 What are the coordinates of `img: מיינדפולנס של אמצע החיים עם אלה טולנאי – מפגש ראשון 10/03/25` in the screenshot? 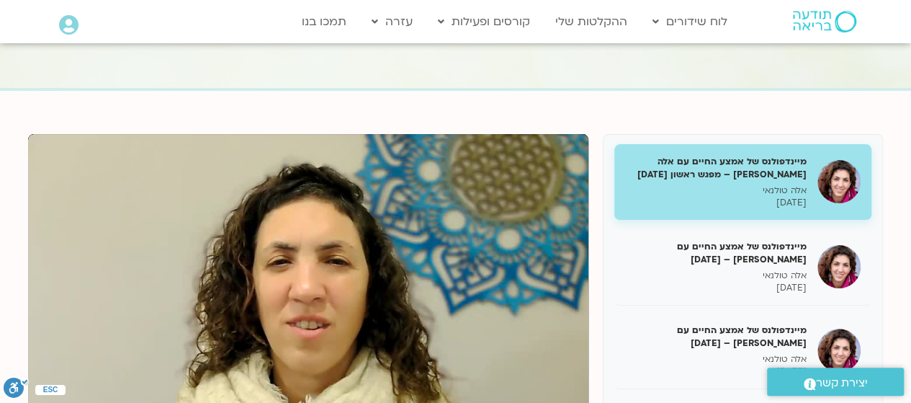 It's located at (839, 181).